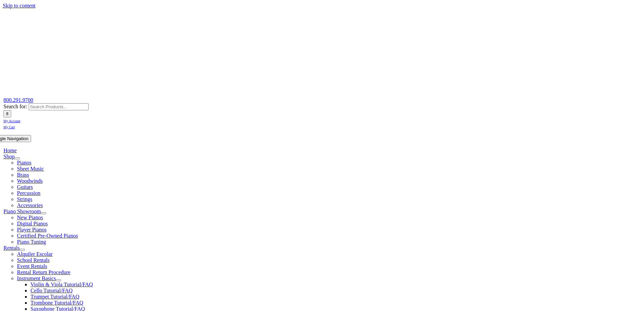  What do you see at coordinates (35, 253) in the screenshot?
I see `a: Alquiler Escolar` at bounding box center [35, 253].